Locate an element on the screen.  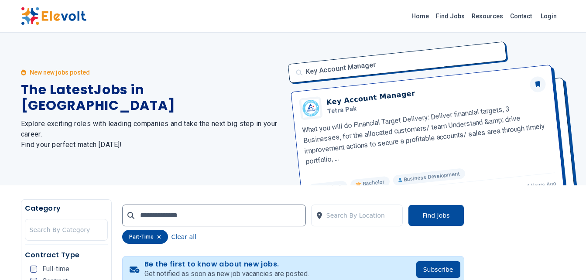
button: Clear all is located at coordinates (184, 237).